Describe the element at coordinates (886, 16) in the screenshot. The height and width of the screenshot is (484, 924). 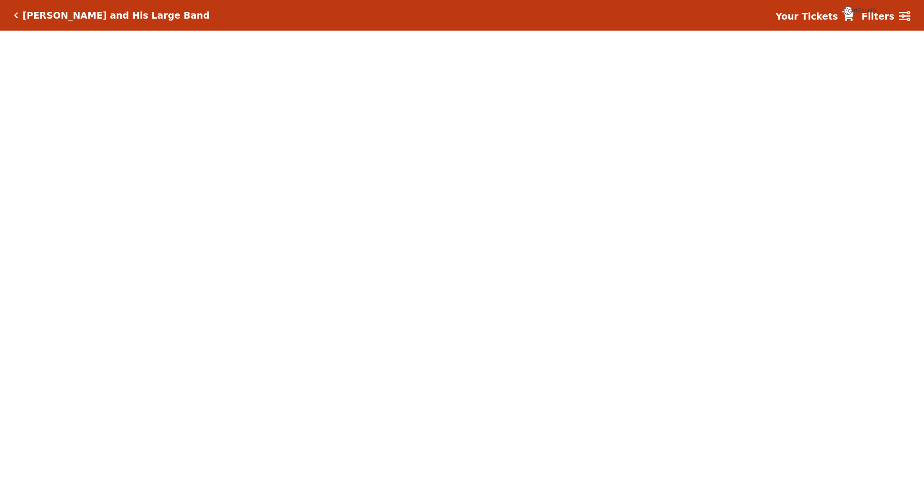
I see `a: Filters` at that location.